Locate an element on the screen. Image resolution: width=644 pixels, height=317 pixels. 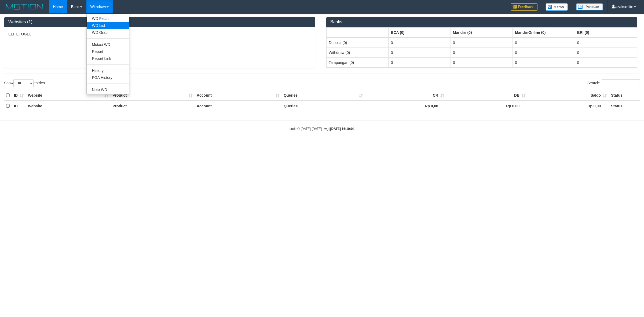
input: Search: is located at coordinates (621, 83).